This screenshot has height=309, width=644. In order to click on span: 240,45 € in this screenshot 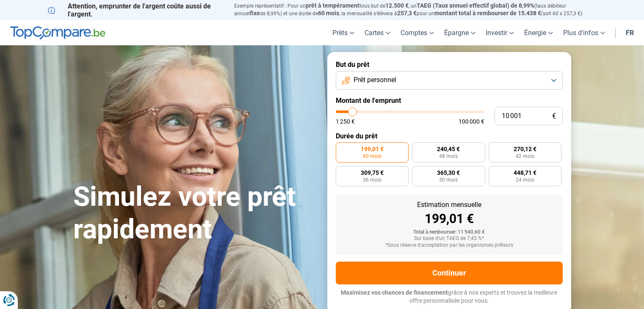, I will do `click(449, 149)`.